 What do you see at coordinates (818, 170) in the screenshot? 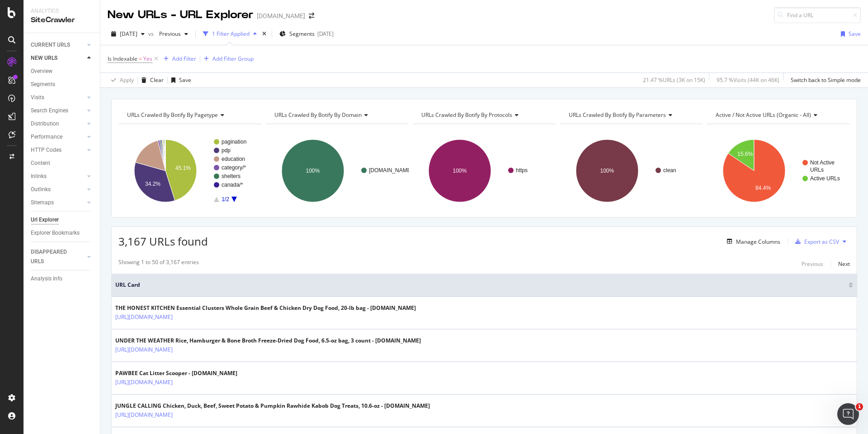
I see `text: URLs` at bounding box center [818, 170].